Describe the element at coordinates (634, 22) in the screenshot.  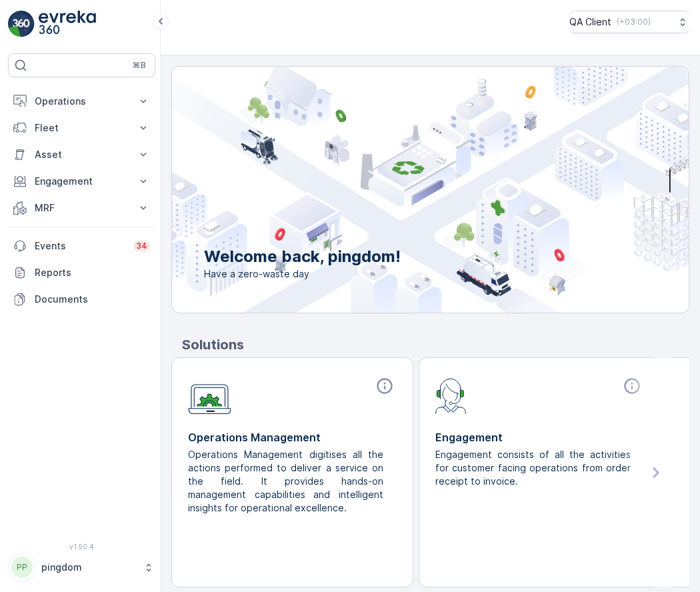
I see `p: ( +03:00 )` at that location.